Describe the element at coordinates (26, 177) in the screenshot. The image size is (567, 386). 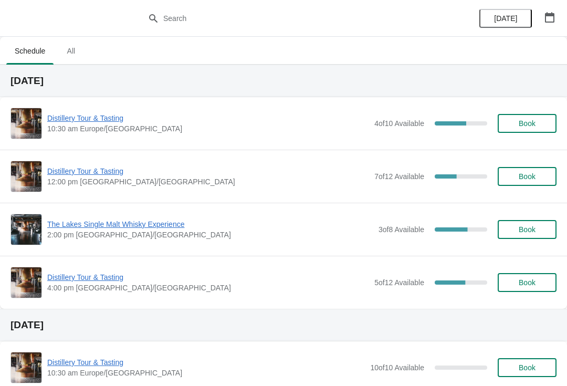
I see `img: Distillery Tour & Tasting | | 12:00 pm Europe/London` at that location.